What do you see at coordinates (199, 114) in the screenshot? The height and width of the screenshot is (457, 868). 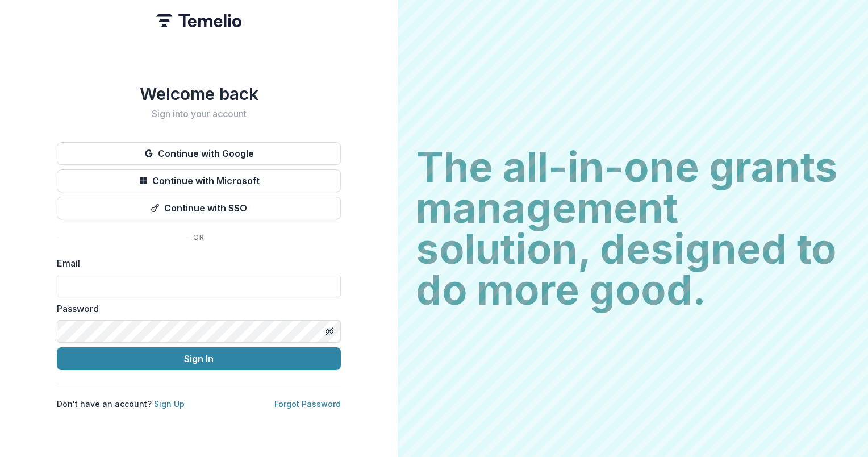 I see `h2: Sign into your account` at bounding box center [199, 114].